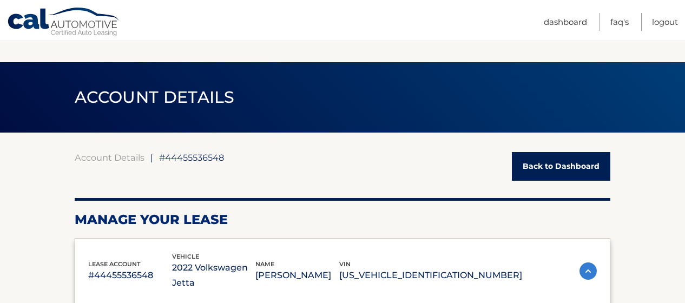 Image resolution: width=685 pixels, height=303 pixels. What do you see at coordinates (214, 276) in the screenshot?
I see `p: 2022 Volkswagen Jetta` at bounding box center [214, 276].